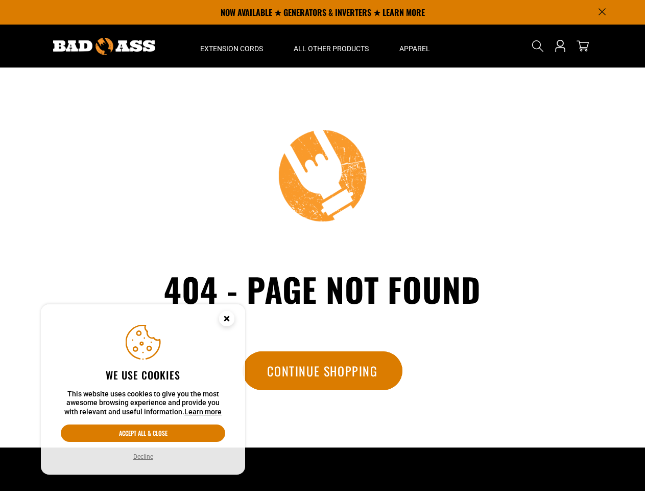 The width and height of the screenshot is (645, 491). What do you see at coordinates (415, 46) in the screenshot?
I see `summary: Apparel` at bounding box center [415, 46].